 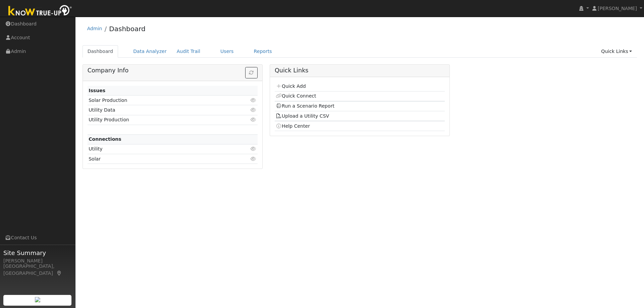 I want to click on a: Admin, so click(x=95, y=29).